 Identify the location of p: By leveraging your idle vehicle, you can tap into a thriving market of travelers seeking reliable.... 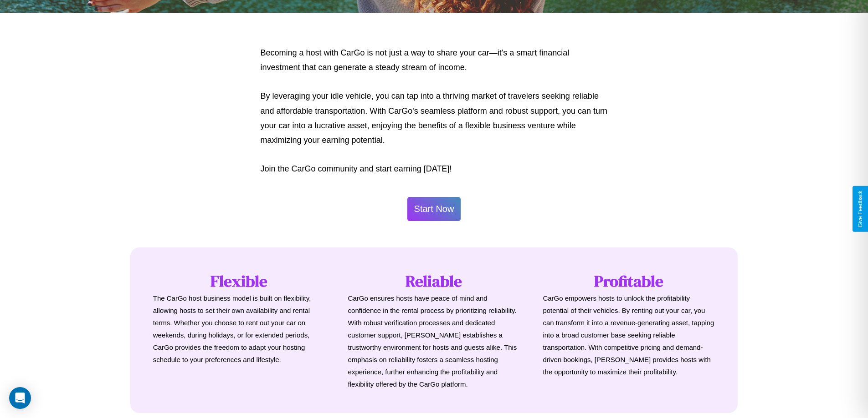
(434, 118).